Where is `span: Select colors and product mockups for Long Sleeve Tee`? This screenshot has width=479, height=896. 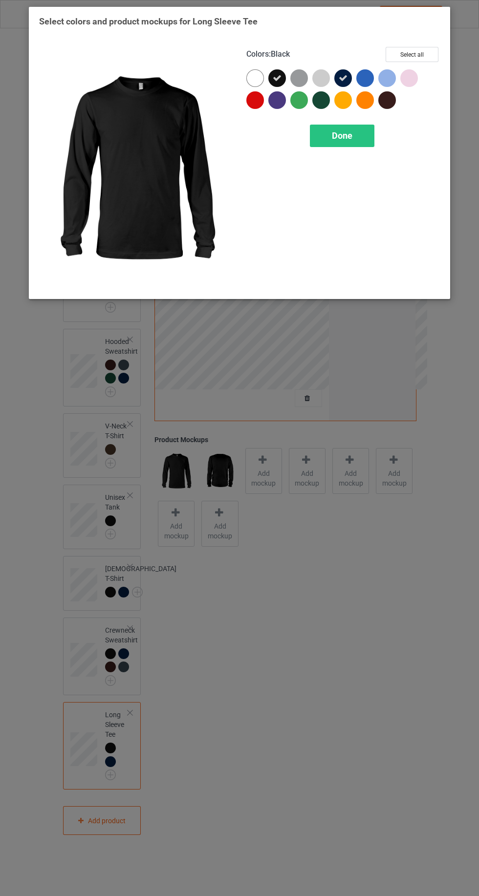
span: Select colors and product mockups for Long Sleeve Tee is located at coordinates (148, 21).